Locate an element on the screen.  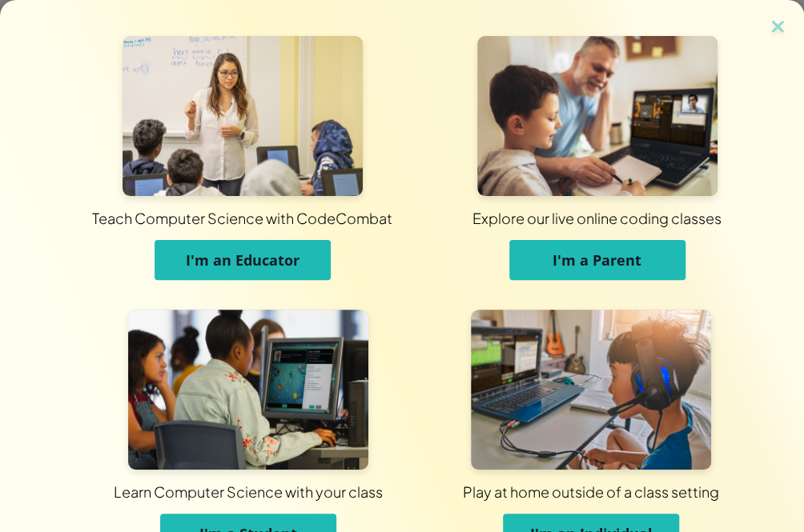
img: For Individuals is located at coordinates (590, 389).